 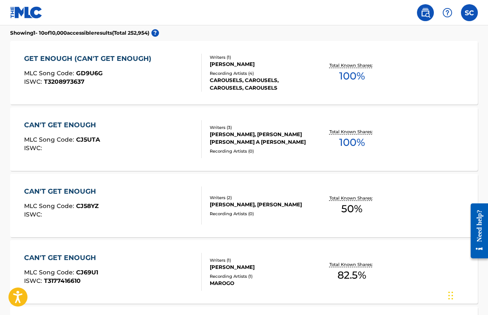 What do you see at coordinates (447, 13) in the screenshot?
I see `div: Help` at bounding box center [447, 13].